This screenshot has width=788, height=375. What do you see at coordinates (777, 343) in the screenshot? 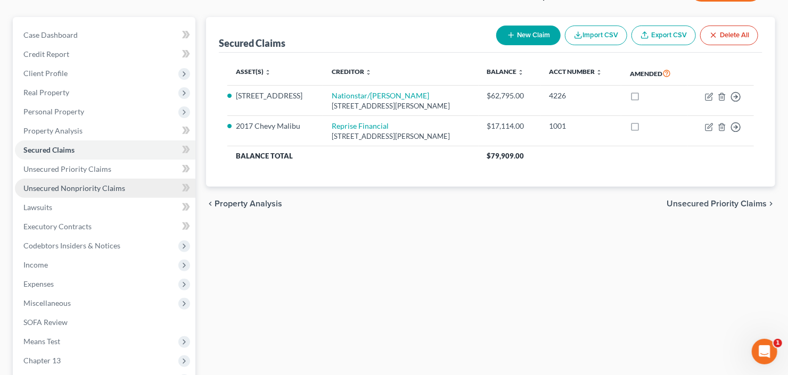
I see `span: 1` at bounding box center [777, 343].